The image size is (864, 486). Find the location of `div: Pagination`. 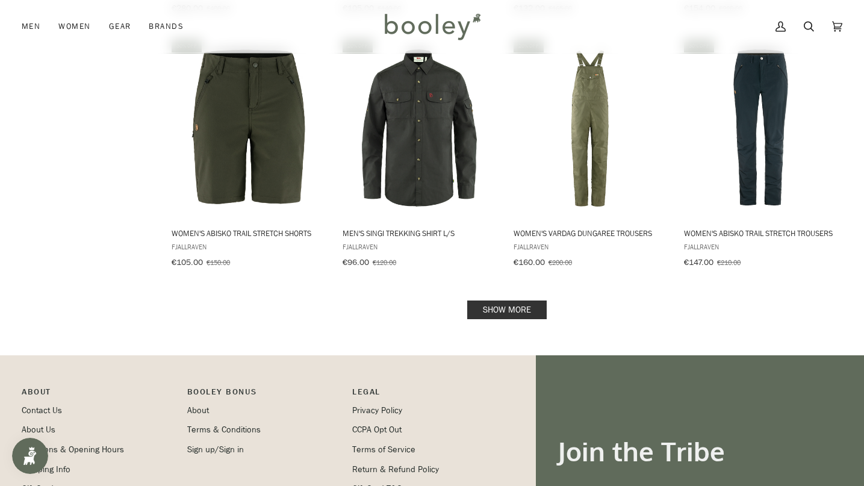

div: Pagination is located at coordinates (507, 309).